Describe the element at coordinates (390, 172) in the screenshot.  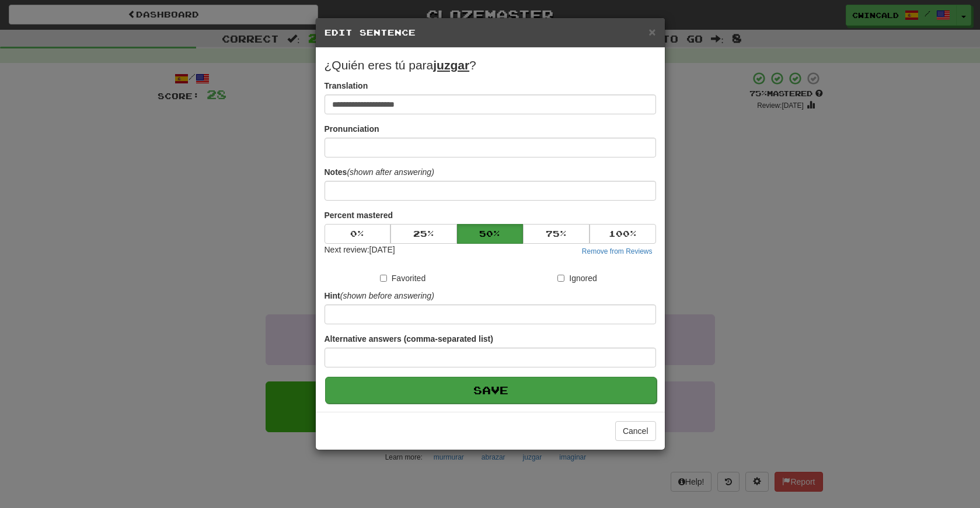
I see `em: (shown after answering)` at that location.